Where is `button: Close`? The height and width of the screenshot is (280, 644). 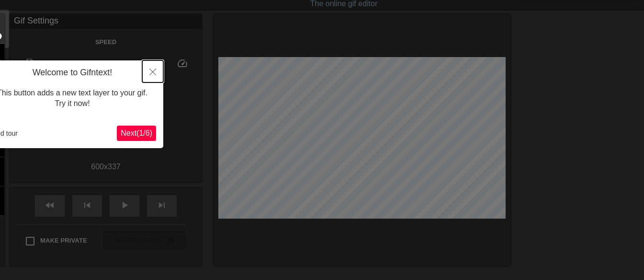
button: Close is located at coordinates (153, 71).